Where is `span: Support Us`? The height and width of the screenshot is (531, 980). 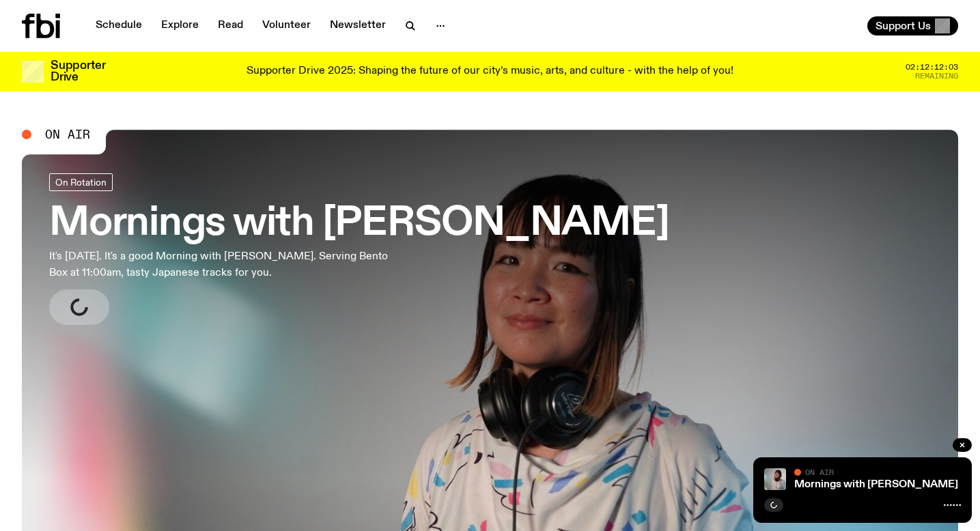 span: Support Us is located at coordinates (902, 26).